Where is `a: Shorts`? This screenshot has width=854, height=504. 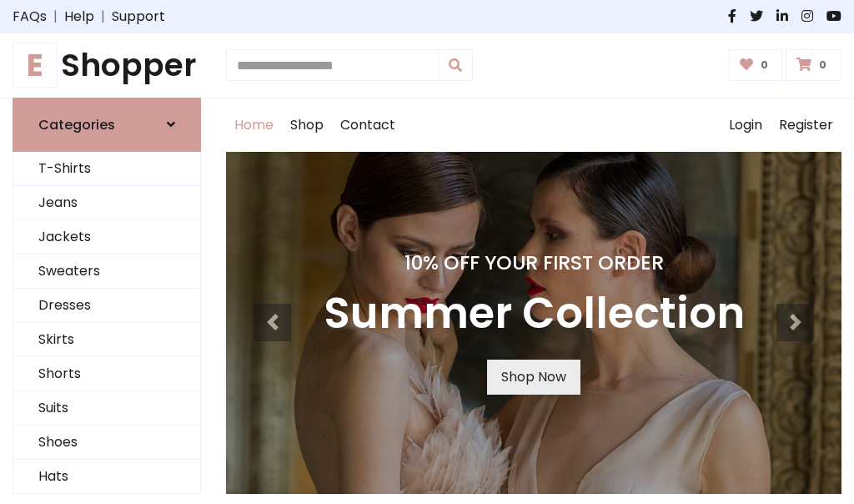
a: Shorts is located at coordinates (106, 374).